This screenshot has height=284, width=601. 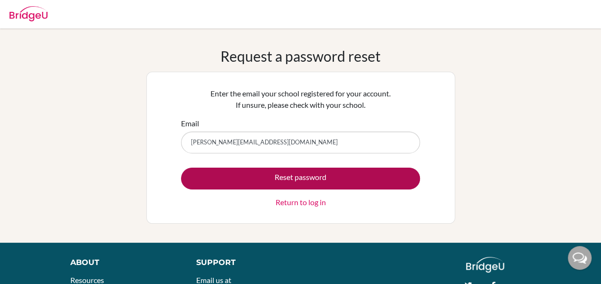 I want to click on div: Support, so click(x=244, y=263).